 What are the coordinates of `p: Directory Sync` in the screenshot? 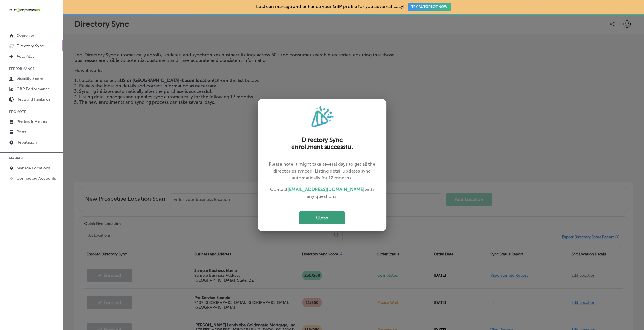 It's located at (30, 46).